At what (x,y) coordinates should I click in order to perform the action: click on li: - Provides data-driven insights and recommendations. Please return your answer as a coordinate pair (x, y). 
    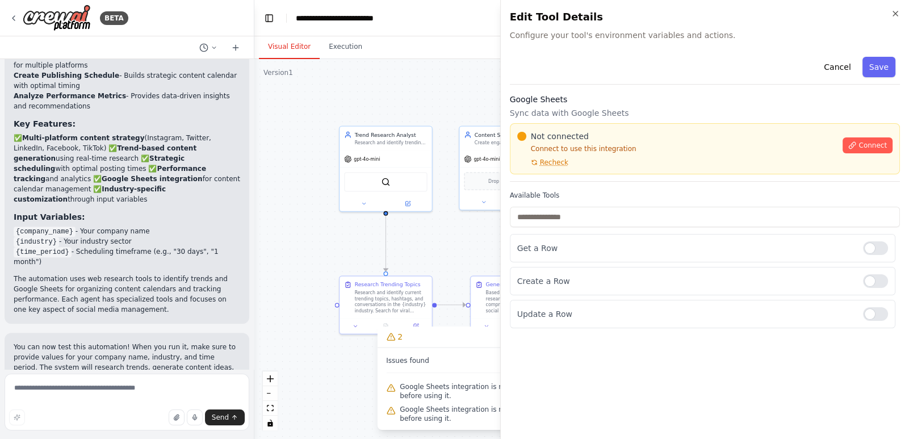
    Looking at the image, I should click on (127, 101).